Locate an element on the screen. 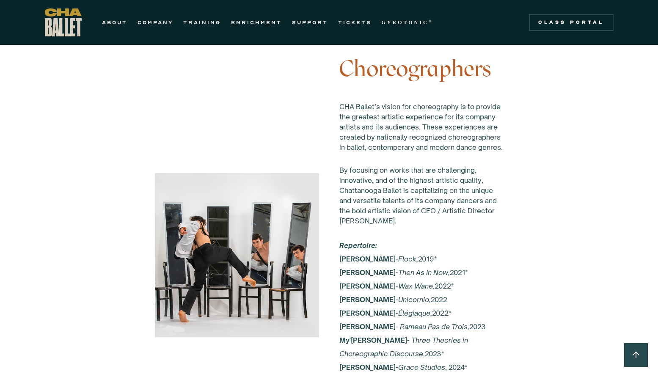 This screenshot has width=658, height=377. a: TRAINING is located at coordinates (202, 22).